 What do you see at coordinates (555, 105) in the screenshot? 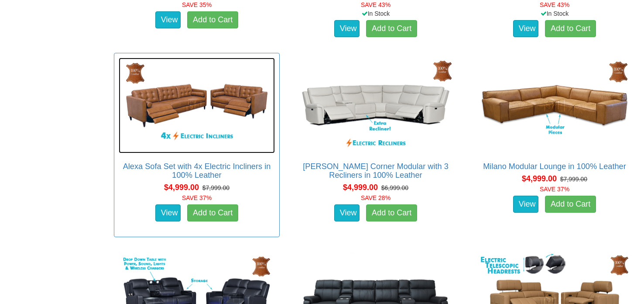
I see `img: Milano Modular Lounge in 100% Leather` at bounding box center [555, 105].